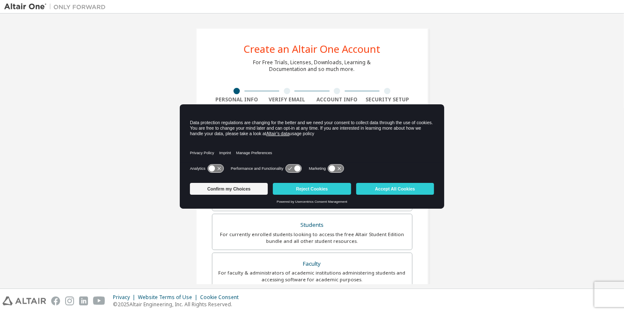 This screenshot has height=313, width=624. Describe the element at coordinates (312, 277) in the screenshot. I see `div: For faculty & administrators of academic institutions administering students and accessing softwa...` at that location.